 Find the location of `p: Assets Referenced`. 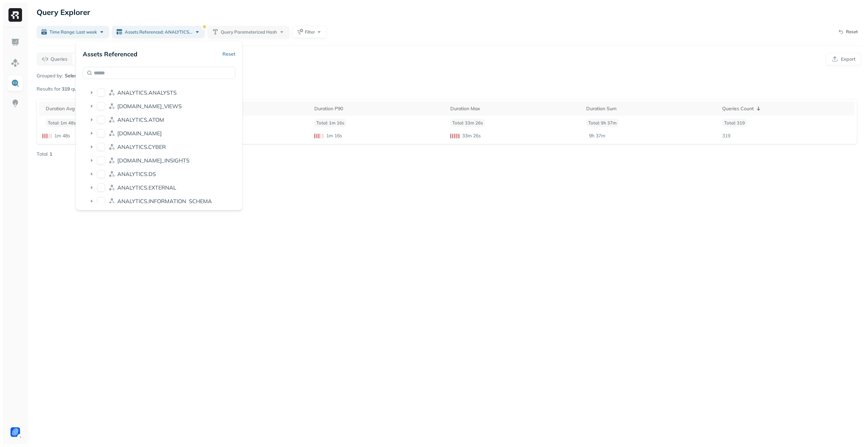

p: Assets Referenced is located at coordinates (110, 54).